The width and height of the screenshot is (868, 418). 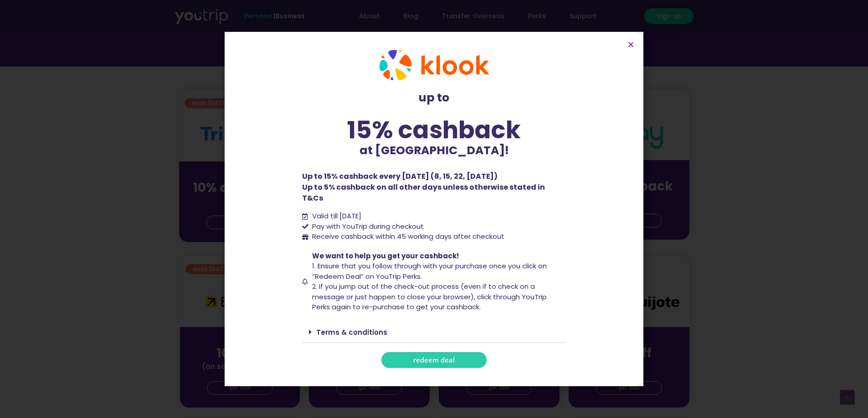 I want to click on span: We want to help you get your cashback!, so click(x=386, y=256).